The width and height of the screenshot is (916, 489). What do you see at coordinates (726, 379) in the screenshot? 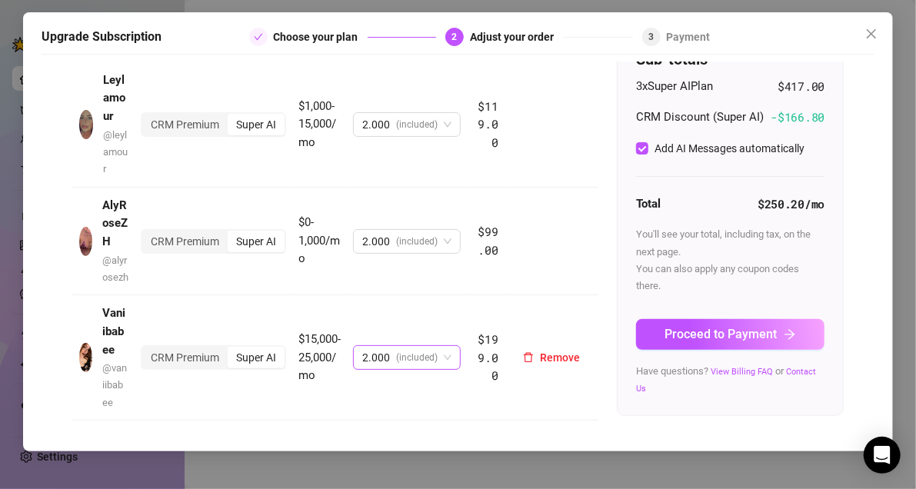
I see `span: Have questions? or` at bounding box center [726, 379].